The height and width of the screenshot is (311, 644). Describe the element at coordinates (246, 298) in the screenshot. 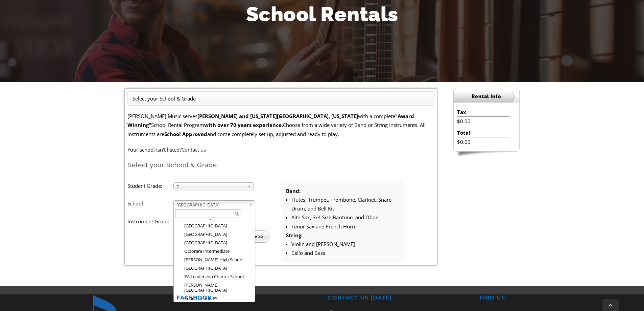

I see `h2: FACEBOOK` at that location.